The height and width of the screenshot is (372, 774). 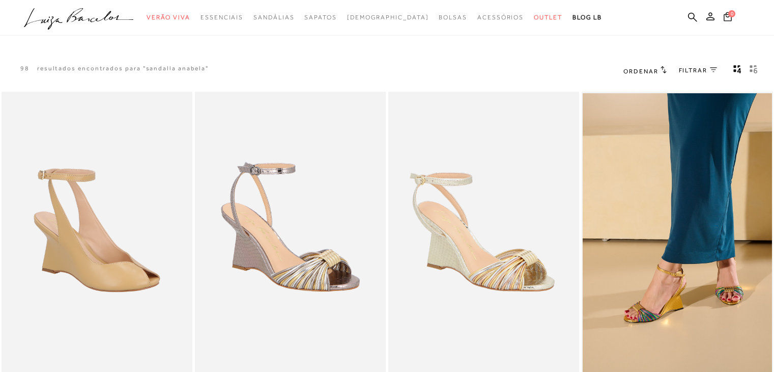 I want to click on button: 0, so click(x=728, y=18).